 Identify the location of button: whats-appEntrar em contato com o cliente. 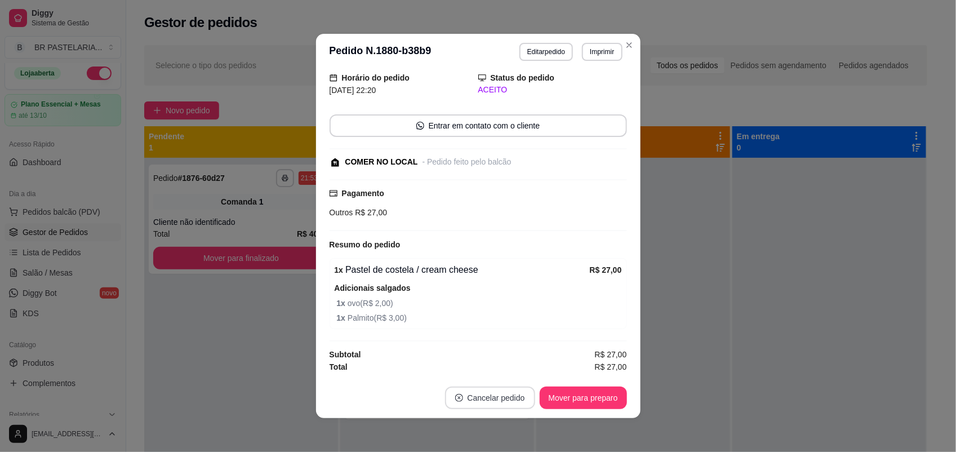
(478, 126).